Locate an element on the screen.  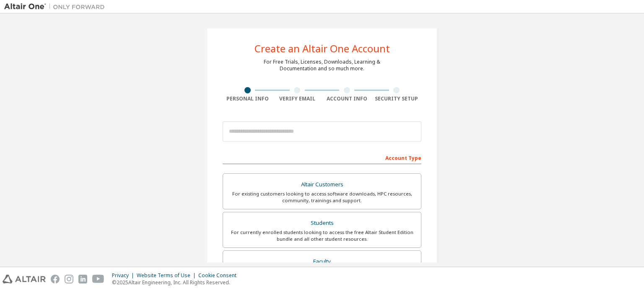
div: Faculty is located at coordinates (322, 262).